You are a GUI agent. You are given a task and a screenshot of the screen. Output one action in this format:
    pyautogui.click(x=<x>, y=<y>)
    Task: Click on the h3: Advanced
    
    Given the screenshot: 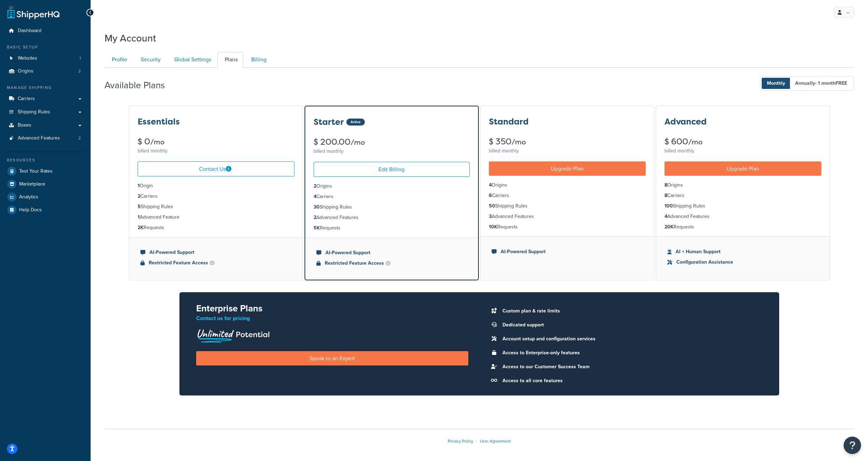 What is the action you would take?
    pyautogui.click(x=685, y=122)
    